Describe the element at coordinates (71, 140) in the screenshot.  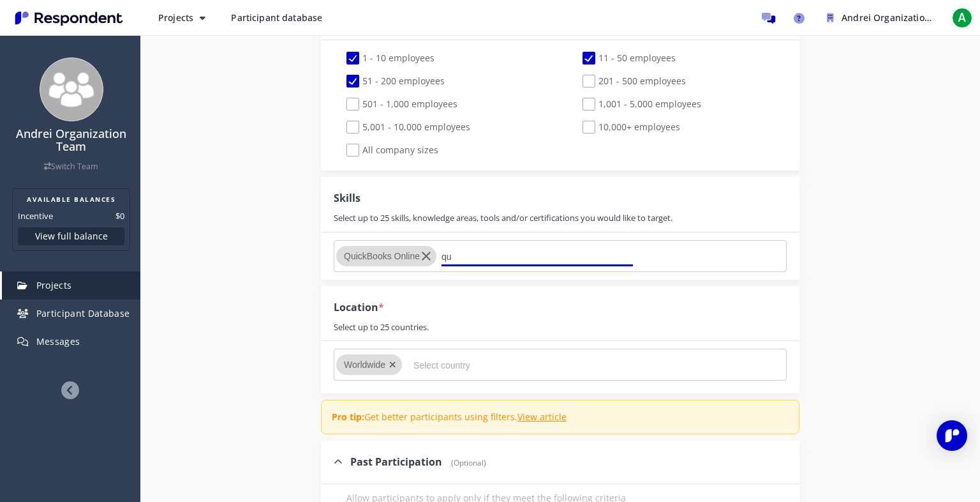
I see `h4: Andrei Organization Team` at that location.